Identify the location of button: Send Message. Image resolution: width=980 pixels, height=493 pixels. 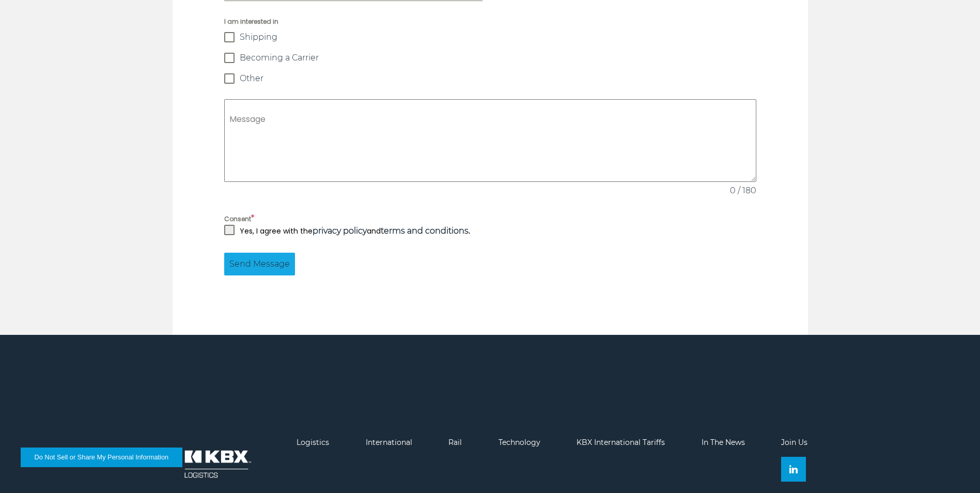
(259, 264).